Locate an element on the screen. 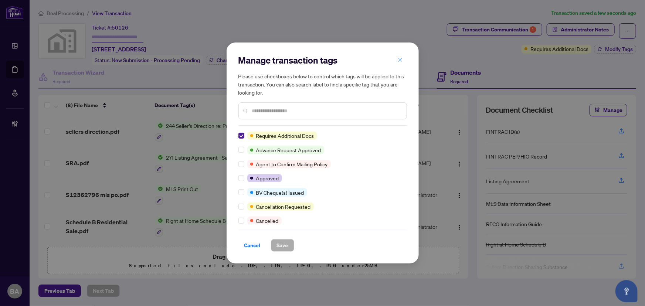 This screenshot has height=306, width=645. h2: Manage transaction tags is located at coordinates (323, 60).